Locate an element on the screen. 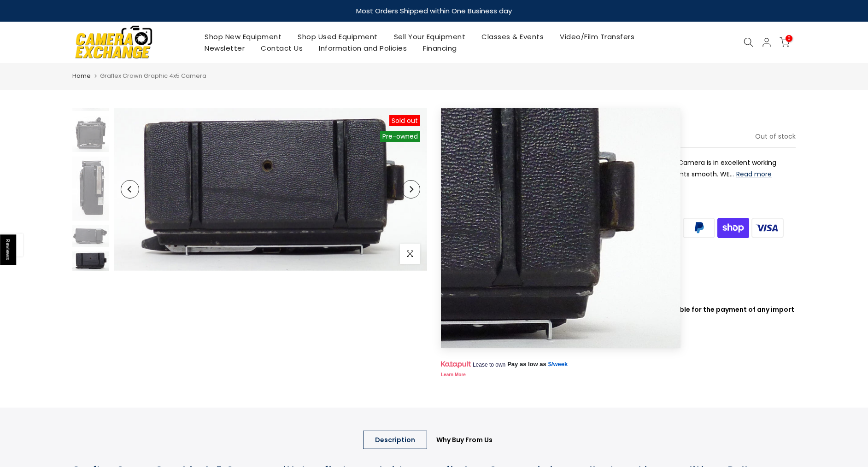  a: Shop New Equipment is located at coordinates (243, 36).